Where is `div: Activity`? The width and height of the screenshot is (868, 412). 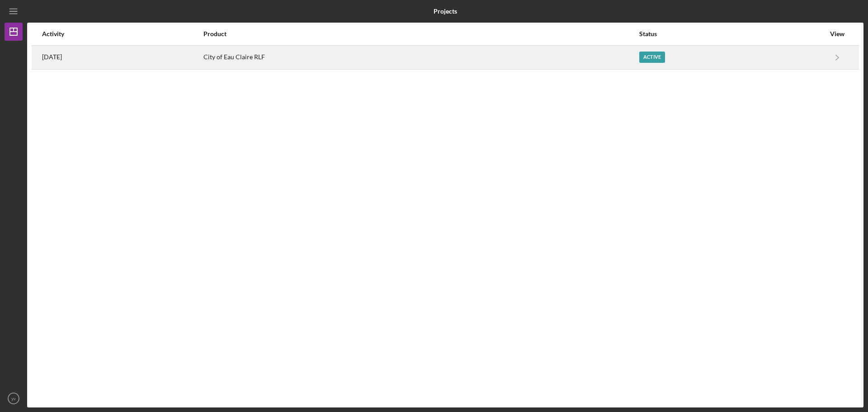
div: Activity is located at coordinates (122, 34).